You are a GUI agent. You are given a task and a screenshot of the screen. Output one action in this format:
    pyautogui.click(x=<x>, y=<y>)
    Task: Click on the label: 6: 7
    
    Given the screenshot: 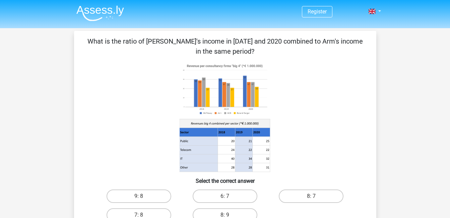 What is the action you would take?
    pyautogui.click(x=225, y=196)
    